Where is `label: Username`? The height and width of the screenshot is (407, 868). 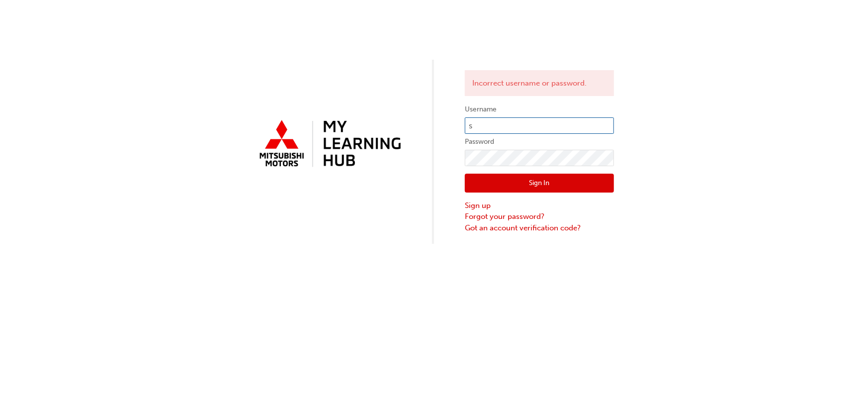 label: Username is located at coordinates (539, 109).